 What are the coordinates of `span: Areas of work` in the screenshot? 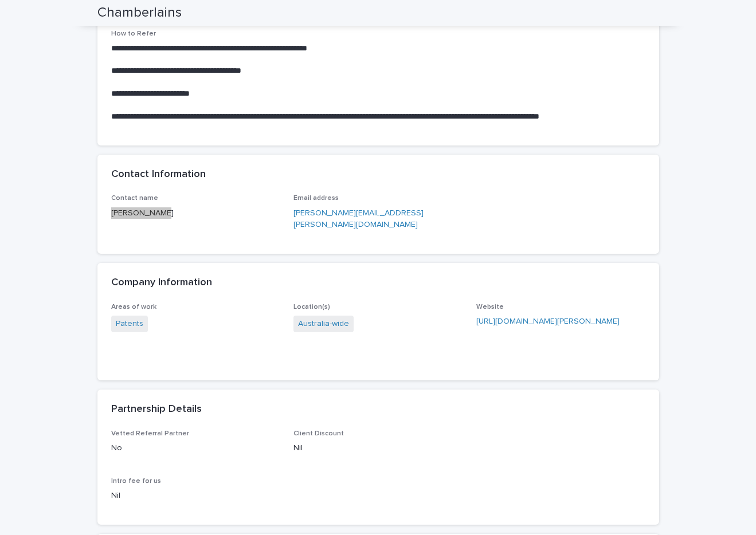 It's located at (134, 307).